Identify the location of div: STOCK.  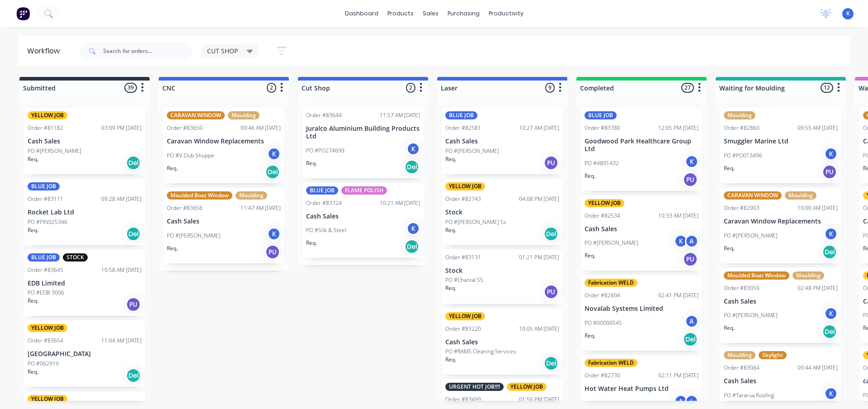
(75, 257).